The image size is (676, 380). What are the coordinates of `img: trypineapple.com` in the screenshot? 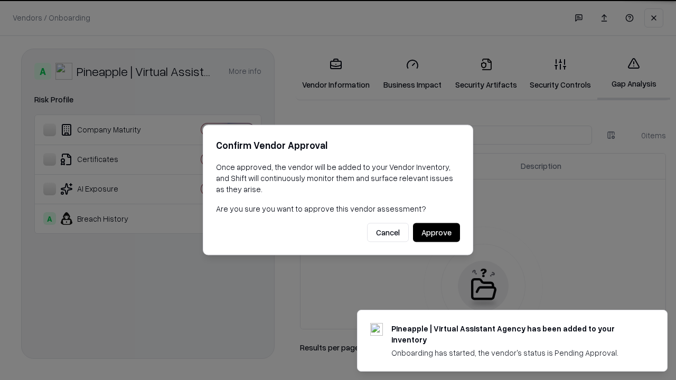 It's located at (377, 330).